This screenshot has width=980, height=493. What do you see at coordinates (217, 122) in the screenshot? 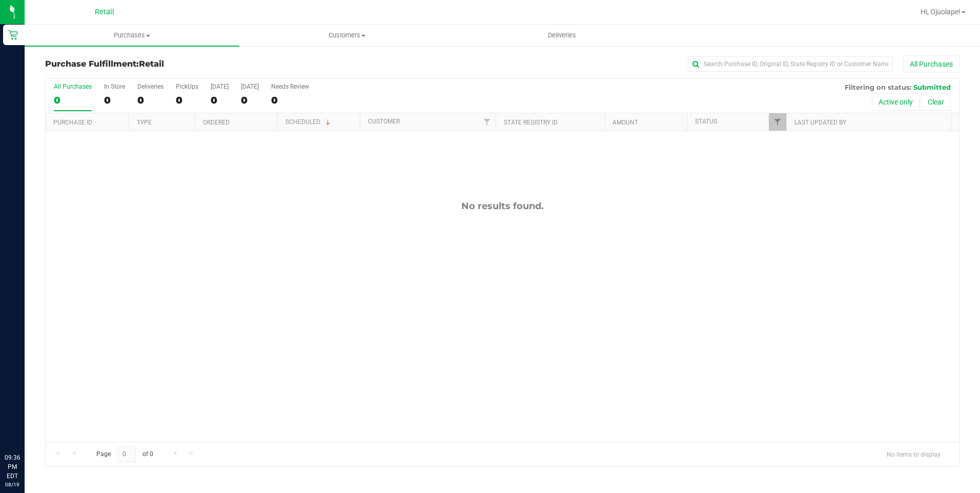
I see `a: Ordered` at bounding box center [217, 122].